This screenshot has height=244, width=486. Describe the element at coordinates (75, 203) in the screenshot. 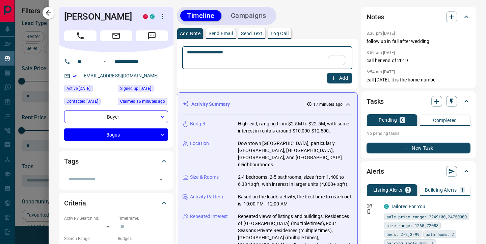

I see `h2: Criteria` at that location.